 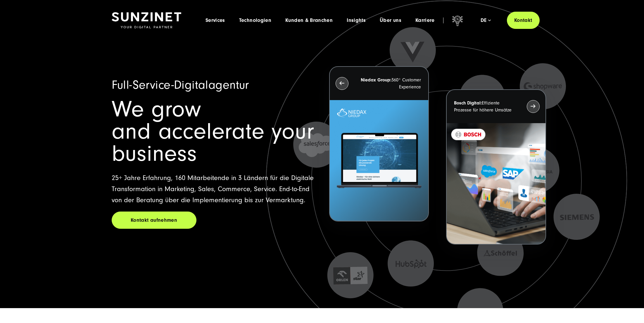 What do you see at coordinates (255, 20) in the screenshot?
I see `span: Technologien` at bounding box center [255, 20].